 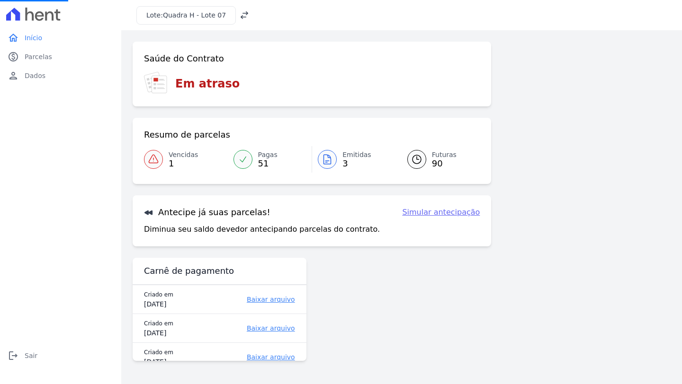 I want to click on h3: Antecipe já suas parcelas!, so click(x=207, y=213).